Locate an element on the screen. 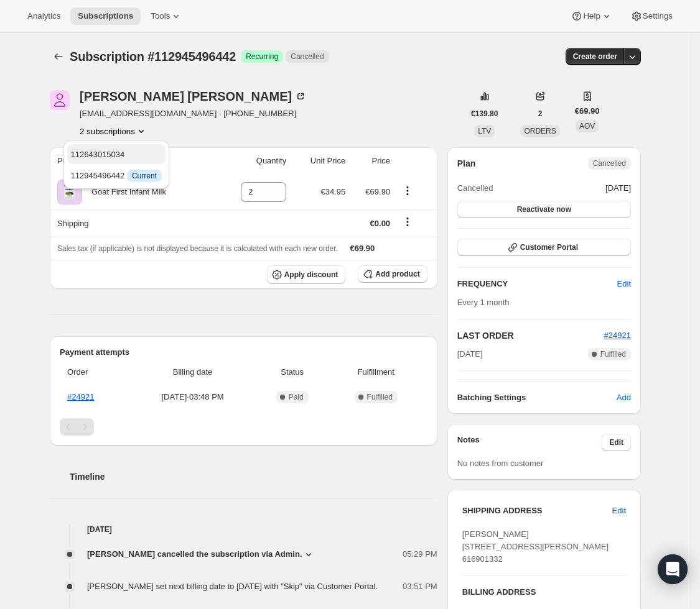 The height and width of the screenshot is (609, 700). h2: Plan is located at coordinates (467, 163).